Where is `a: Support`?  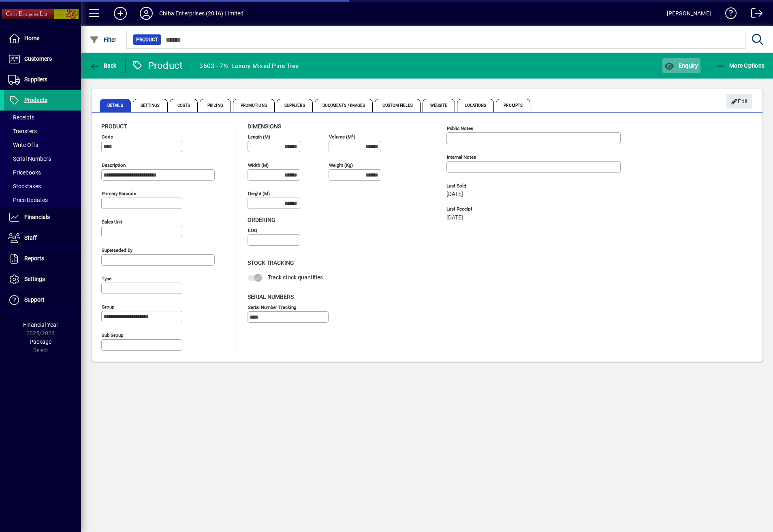
a: Support is located at coordinates (42, 300).